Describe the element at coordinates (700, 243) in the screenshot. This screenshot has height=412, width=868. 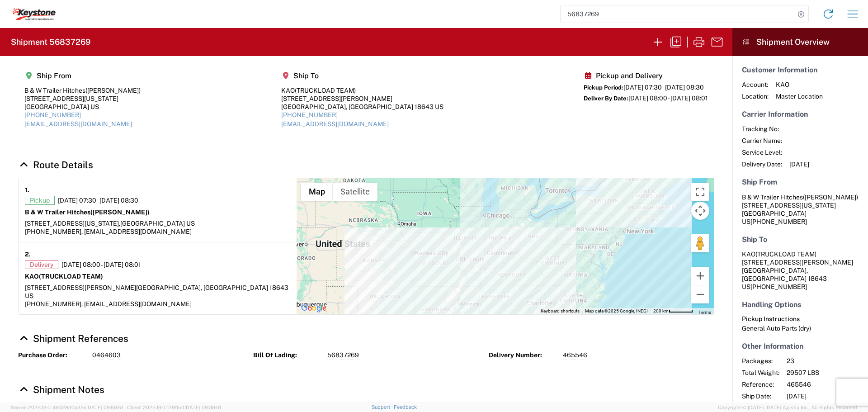
I see `button: Drag Pegman onto the map to open Street View` at that location.